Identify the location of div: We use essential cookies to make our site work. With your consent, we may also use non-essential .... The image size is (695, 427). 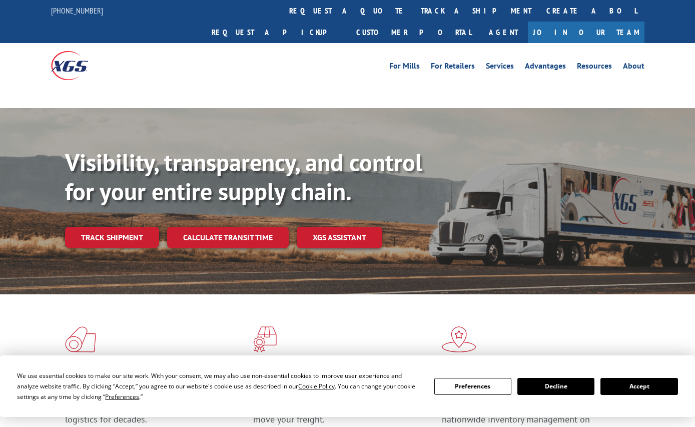
(219, 386).